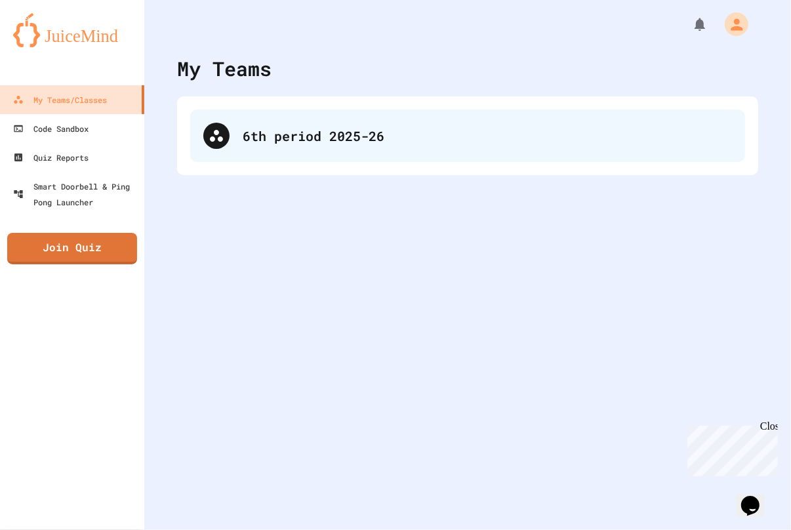 The width and height of the screenshot is (791, 530). Describe the element at coordinates (51, 157) in the screenshot. I see `div: Quiz Reports` at that location.